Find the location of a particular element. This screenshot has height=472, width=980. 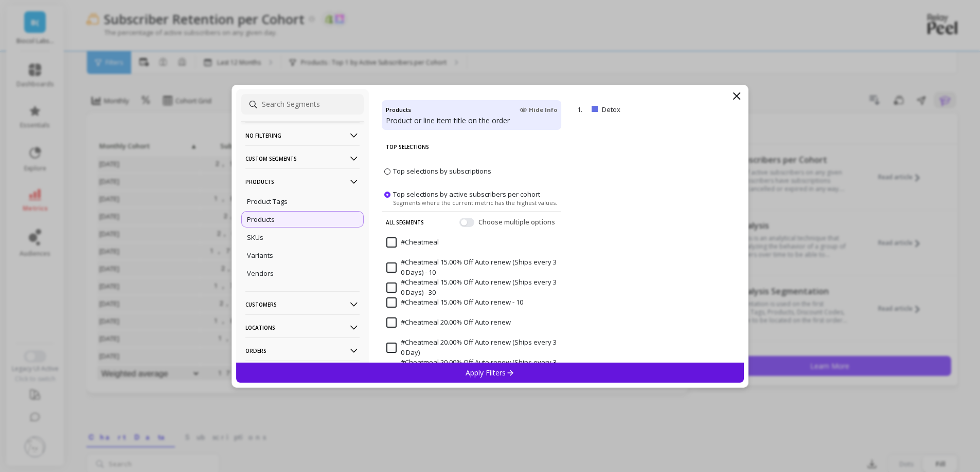

span: #Cheatmeal 15.00% Off Auto renew (Ships every 30 Days) - 30 is located at coordinates (471, 288).